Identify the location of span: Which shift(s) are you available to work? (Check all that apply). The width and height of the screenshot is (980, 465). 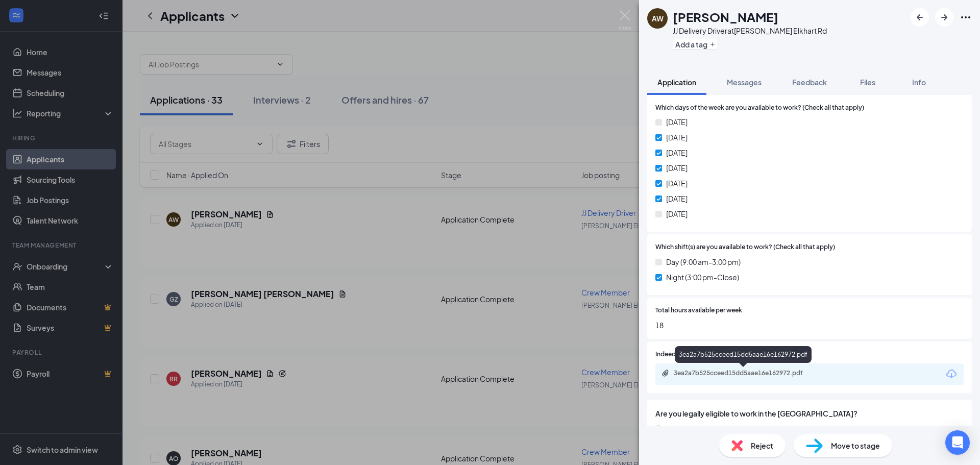
(745, 247).